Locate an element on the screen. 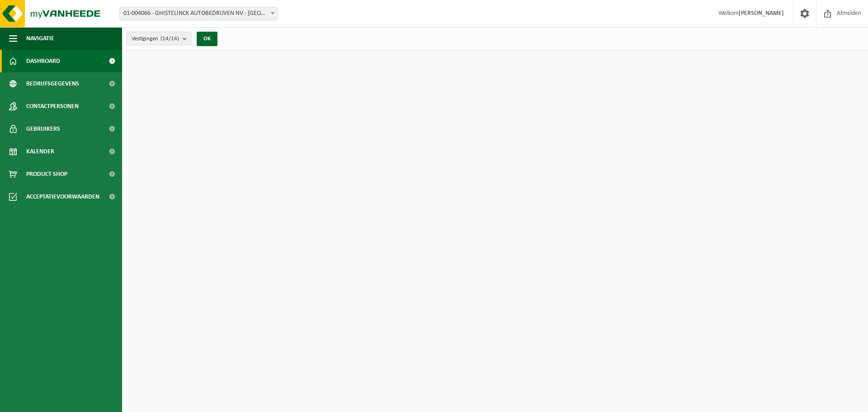 This screenshot has width=868, height=412. span: Bedrijfsgegevens is located at coordinates (53, 84).